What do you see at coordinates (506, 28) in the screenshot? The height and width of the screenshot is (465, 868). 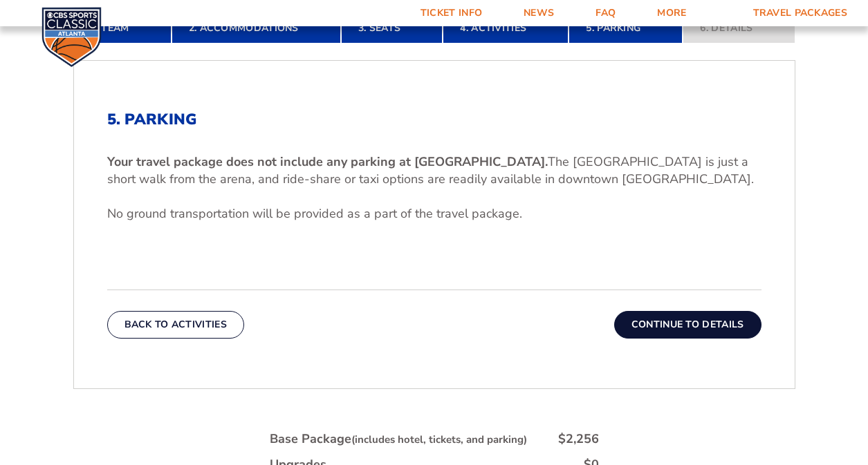 I see `a: 4. Activities` at bounding box center [506, 28].